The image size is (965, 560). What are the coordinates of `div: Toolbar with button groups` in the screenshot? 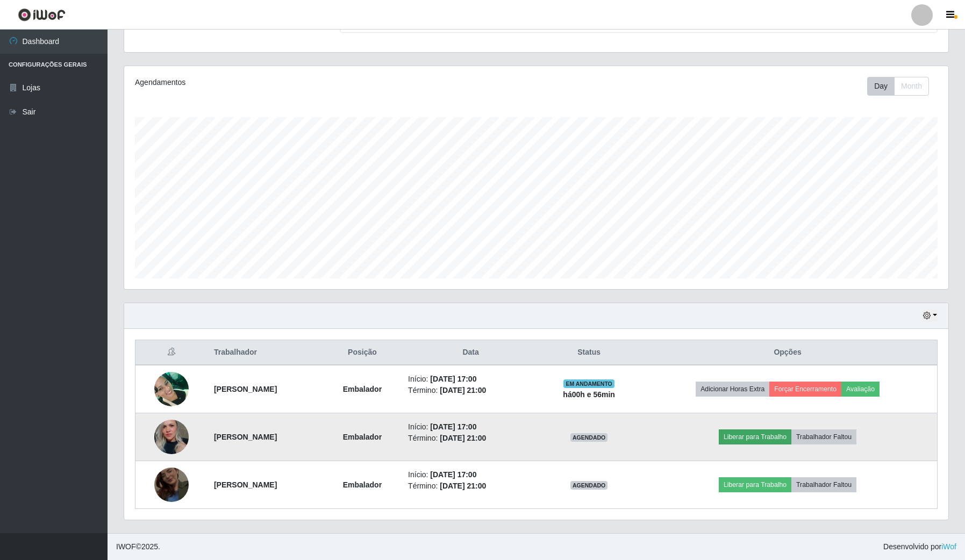 It's located at (902, 86).